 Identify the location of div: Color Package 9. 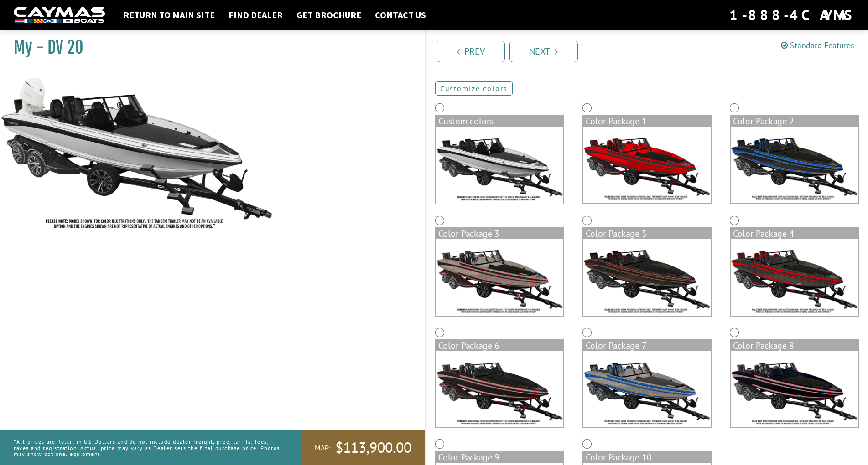
(499, 457).